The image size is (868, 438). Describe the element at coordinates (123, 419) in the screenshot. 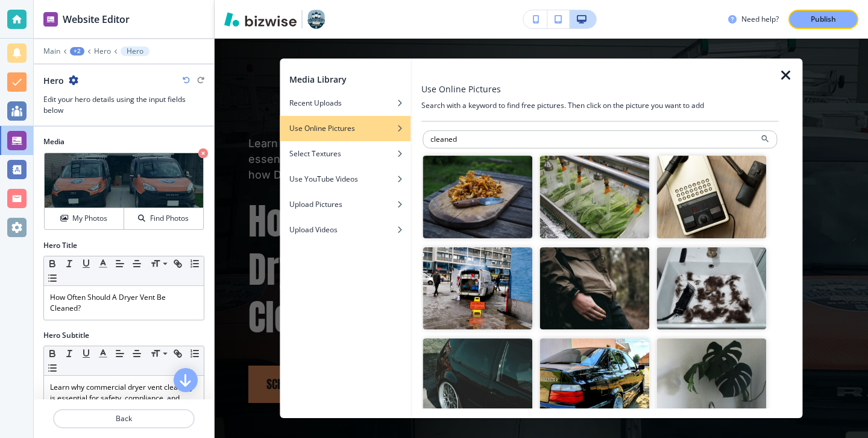

I see `p: Back` at that location.